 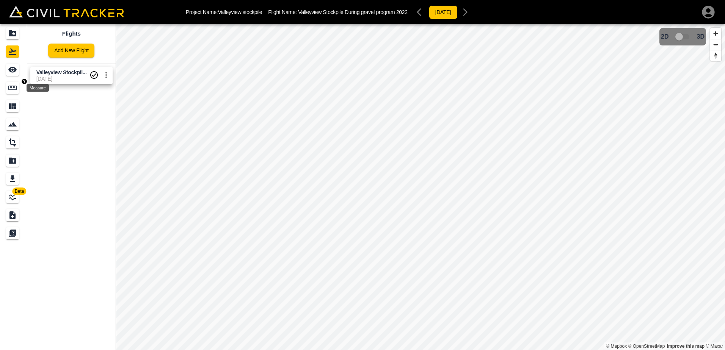 What do you see at coordinates (420, 187) in the screenshot?
I see `canvas: Map` at bounding box center [420, 187].